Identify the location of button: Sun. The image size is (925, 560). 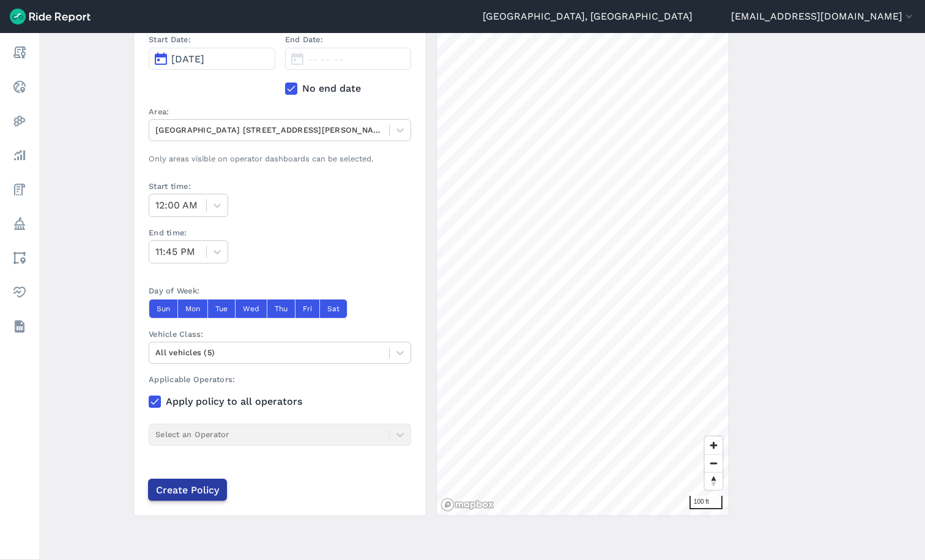
(162, 309).